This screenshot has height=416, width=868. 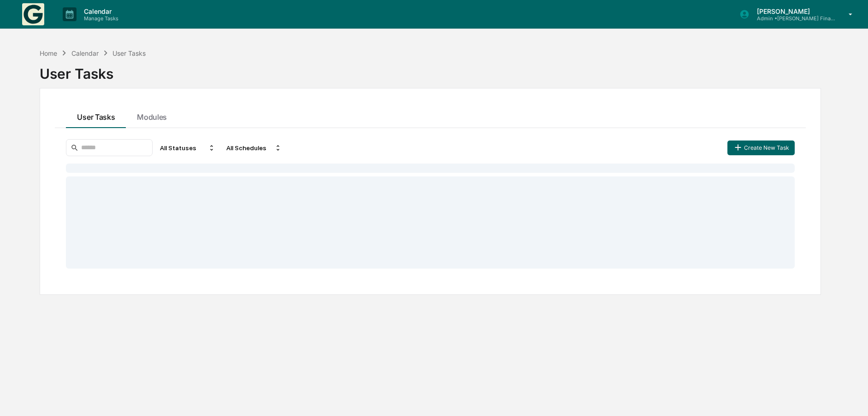 What do you see at coordinates (33, 14) in the screenshot?
I see `img: logo` at bounding box center [33, 14].